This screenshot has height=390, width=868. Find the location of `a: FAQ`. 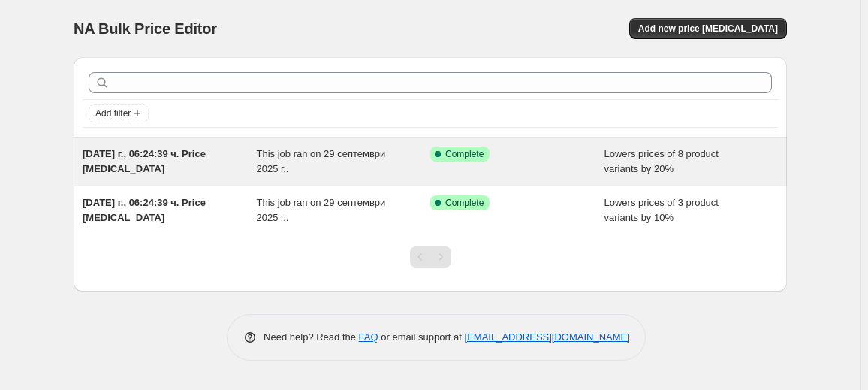

a: FAQ is located at coordinates (368, 337).